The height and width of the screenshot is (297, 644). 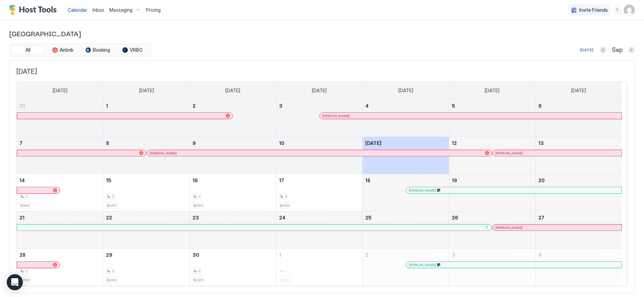 What do you see at coordinates (147, 155) in the screenshot?
I see `td: September 8, 2025` at bounding box center [147, 155].